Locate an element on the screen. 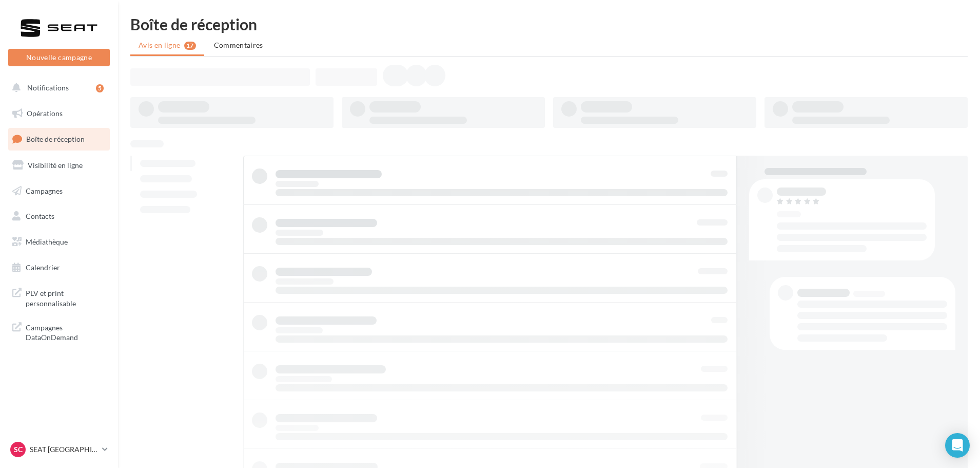 Image resolution: width=980 pixels, height=468 pixels. span: Campagnes is located at coordinates (44, 190).